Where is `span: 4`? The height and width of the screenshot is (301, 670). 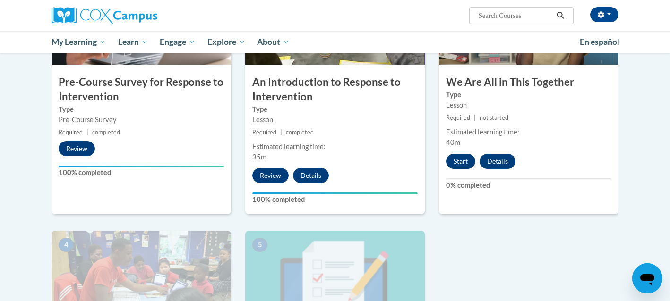
span: 4 is located at coordinates (66, 245).